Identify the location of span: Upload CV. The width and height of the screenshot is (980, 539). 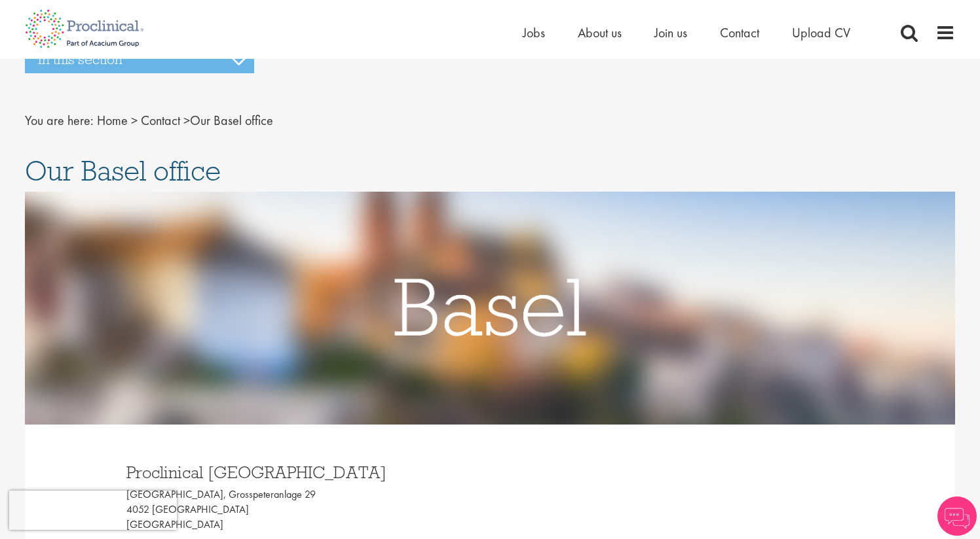
(821, 33).